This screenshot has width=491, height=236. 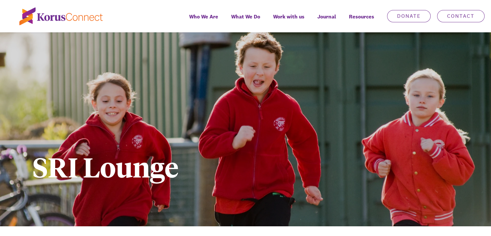 I want to click on span: Who We Are, so click(x=204, y=16).